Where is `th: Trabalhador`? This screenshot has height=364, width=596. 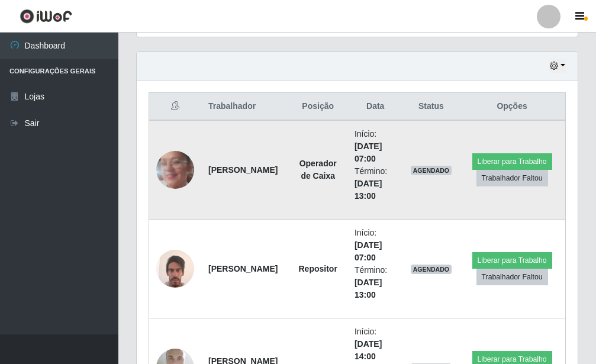 th: Trabalhador is located at coordinates (245, 107).